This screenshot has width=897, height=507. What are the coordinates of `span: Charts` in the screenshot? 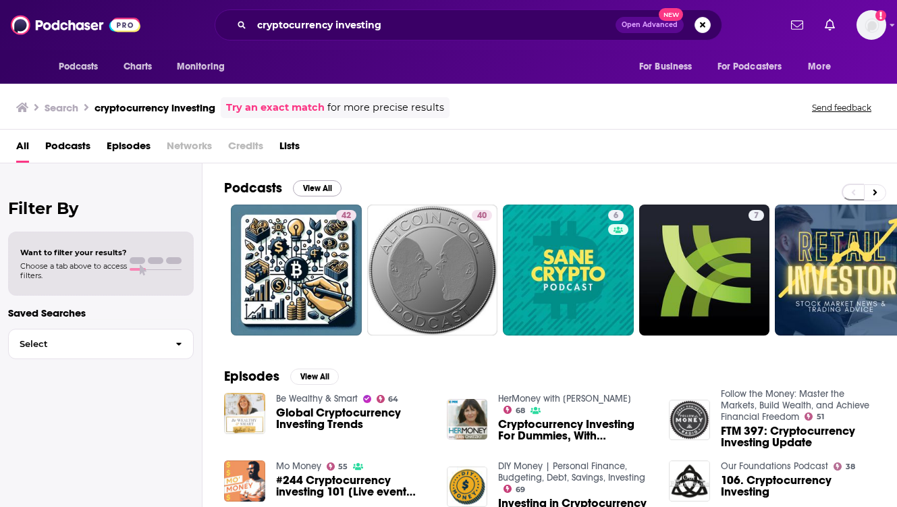 It's located at (138, 67).